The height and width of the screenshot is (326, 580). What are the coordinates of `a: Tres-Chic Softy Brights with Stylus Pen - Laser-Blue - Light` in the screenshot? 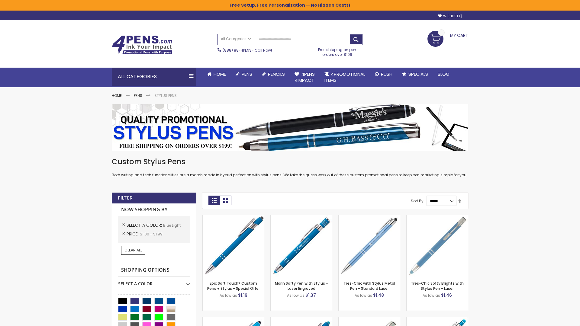 It's located at (437, 217).